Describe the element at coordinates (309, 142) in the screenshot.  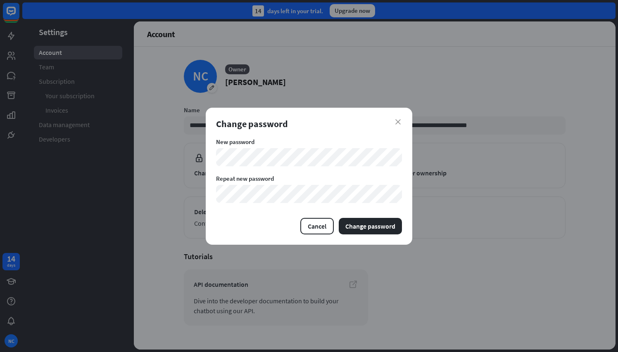
I see `label: New password` at that location.